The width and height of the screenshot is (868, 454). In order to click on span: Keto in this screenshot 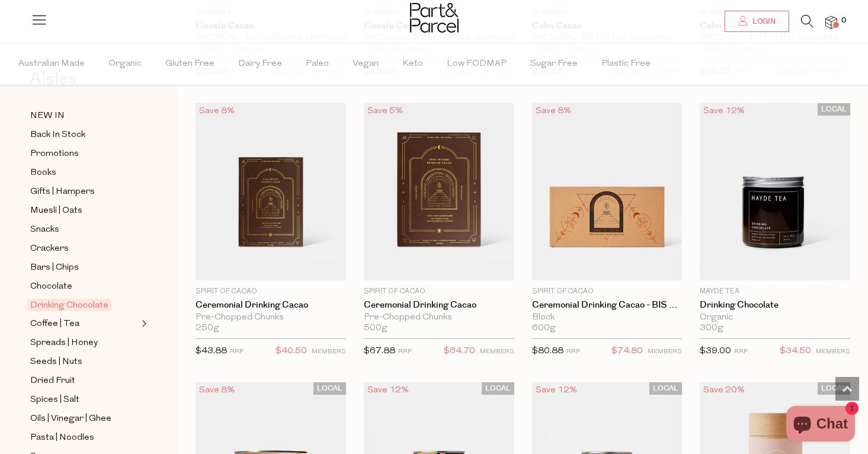, I will do `click(412, 64)`.